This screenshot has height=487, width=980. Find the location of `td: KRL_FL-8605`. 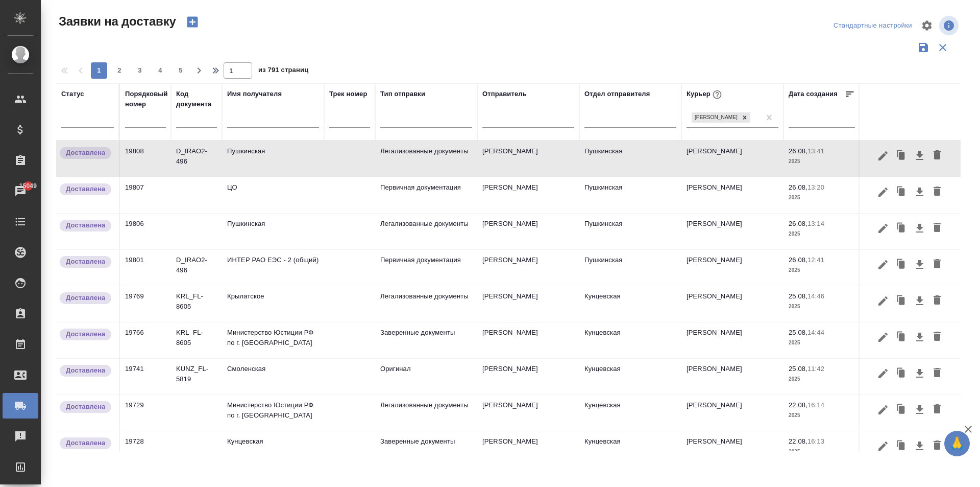

td: KRL_FL-8605 is located at coordinates (196, 303).